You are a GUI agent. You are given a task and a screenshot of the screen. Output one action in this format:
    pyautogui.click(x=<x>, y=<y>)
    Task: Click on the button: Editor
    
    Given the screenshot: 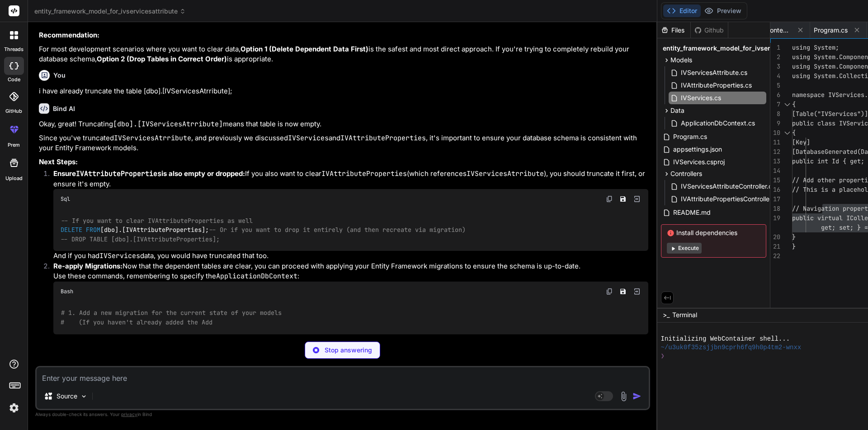 What is the action you would take?
    pyautogui.click(x=681, y=11)
    